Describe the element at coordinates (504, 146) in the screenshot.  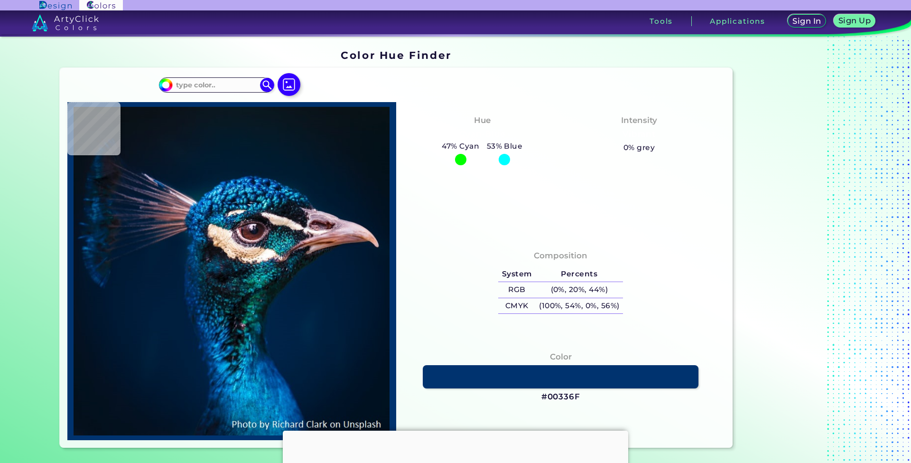
I see `h5: 53% Blue` at that location.